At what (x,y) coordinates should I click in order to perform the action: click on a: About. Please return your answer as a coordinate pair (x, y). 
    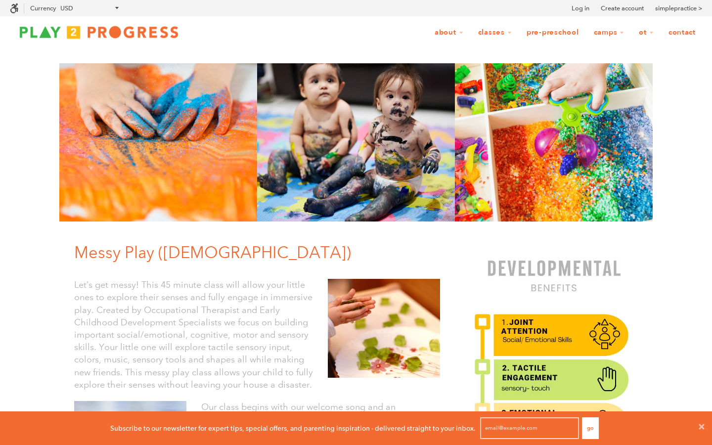
    Looking at the image, I should click on (449, 33).